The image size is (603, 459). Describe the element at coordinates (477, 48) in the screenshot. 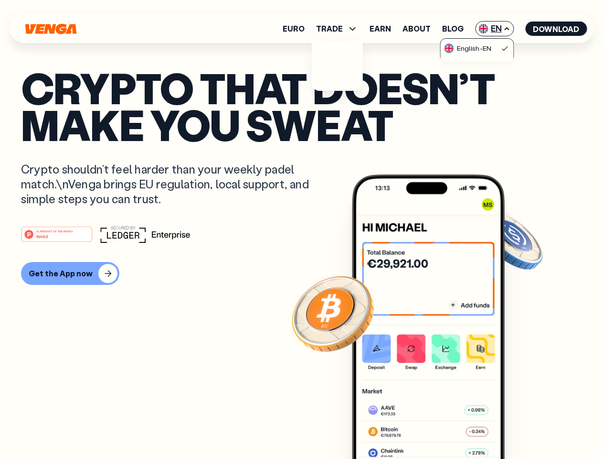

I see `a: flag-ukEnglish-EN` at that location.